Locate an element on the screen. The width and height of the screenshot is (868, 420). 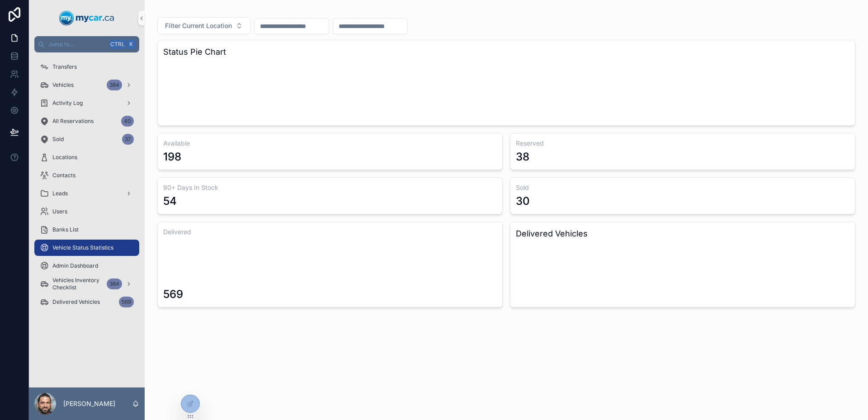
span: Activity Log is located at coordinates (67, 103).